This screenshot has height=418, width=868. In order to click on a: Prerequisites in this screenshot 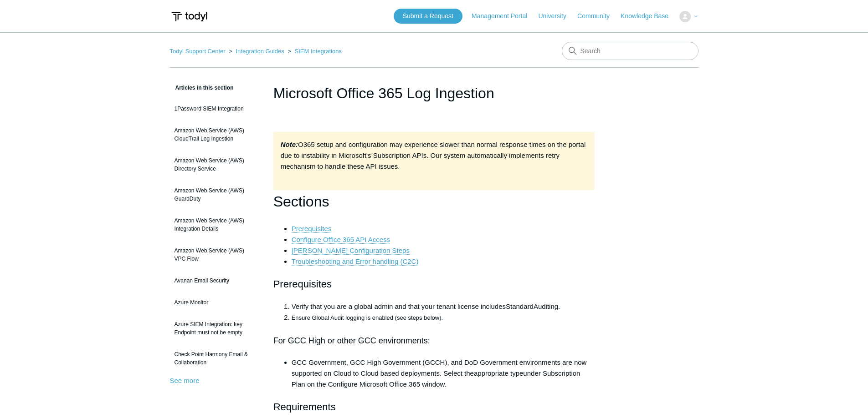, I will do `click(311, 229)`.